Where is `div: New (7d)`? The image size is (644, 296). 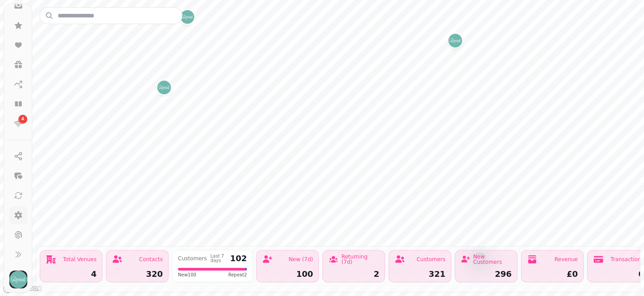 div: New (7d) is located at coordinates (301, 260).